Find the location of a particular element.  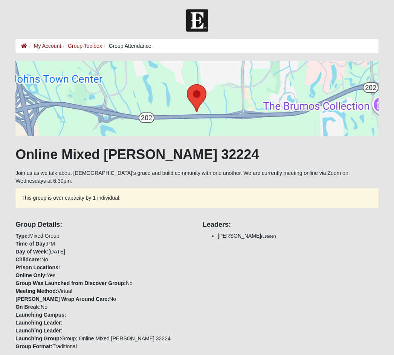

li: Group Attendance is located at coordinates (126, 46).